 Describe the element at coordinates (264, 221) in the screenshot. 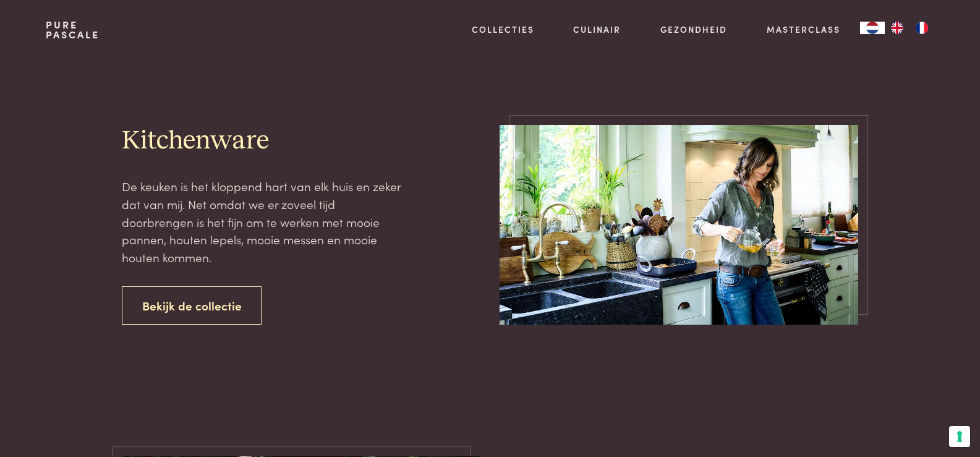

I see `p: De keuken is het kloppend hart van elk huis en zeker dat van mij. Net omdat we er zoveel tijd doo...` at that location.